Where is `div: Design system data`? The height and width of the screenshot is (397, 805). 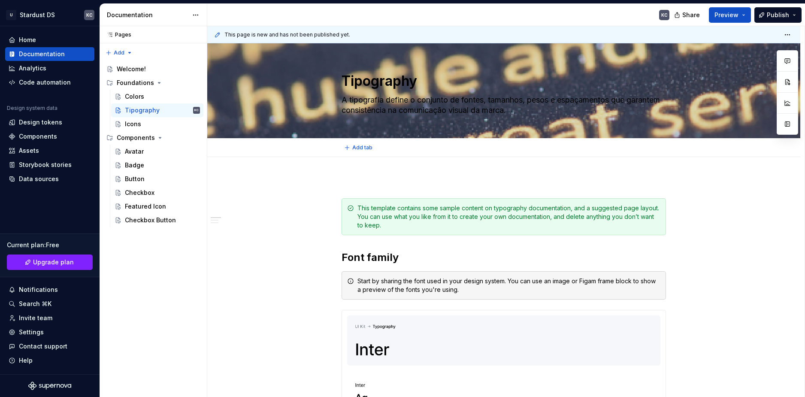 div: Design system data is located at coordinates (32, 108).